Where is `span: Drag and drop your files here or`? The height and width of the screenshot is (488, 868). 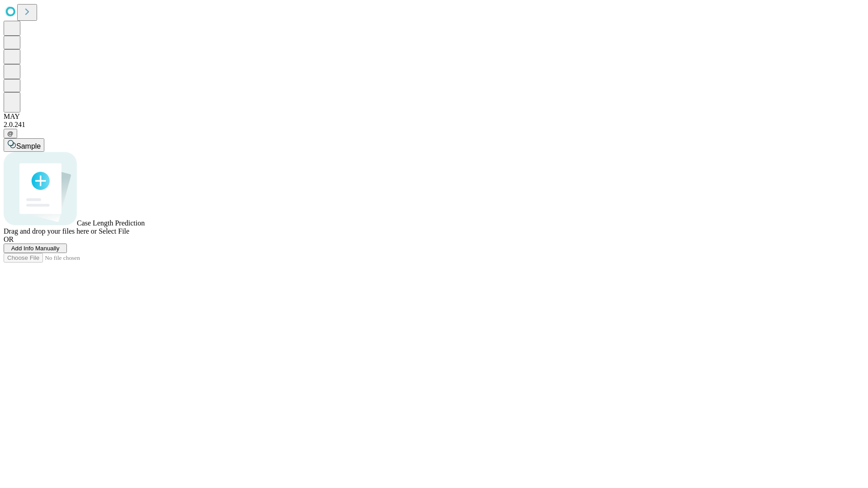
span: Drag and drop your files here or is located at coordinates (50, 231).